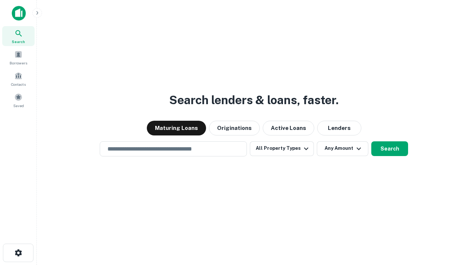 This screenshot has height=265, width=471. What do you see at coordinates (235, 128) in the screenshot?
I see `button: Originations` at bounding box center [235, 128].